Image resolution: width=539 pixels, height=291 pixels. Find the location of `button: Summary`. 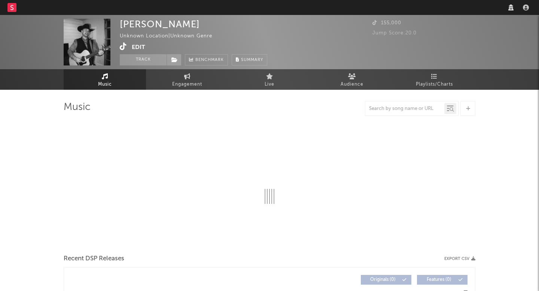

button: Summary is located at coordinates (249, 60).